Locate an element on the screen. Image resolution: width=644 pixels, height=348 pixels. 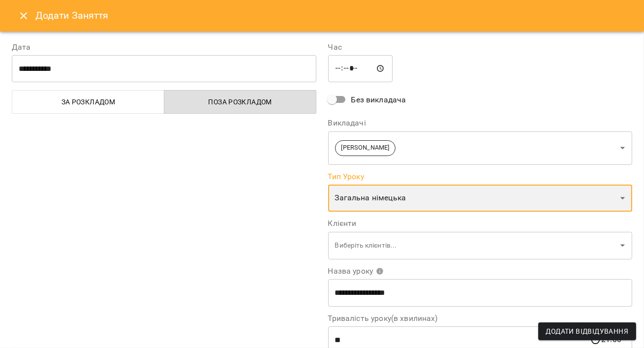
label: Час is located at coordinates (481, 47).